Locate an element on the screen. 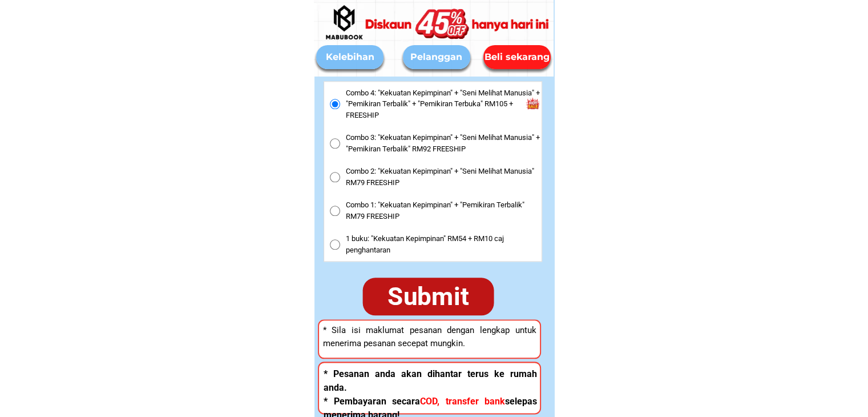  span: 1 buku: "Kekuatan Kepimpinan" RM54 + RM10 caj penghantaran is located at coordinates (443, 244).